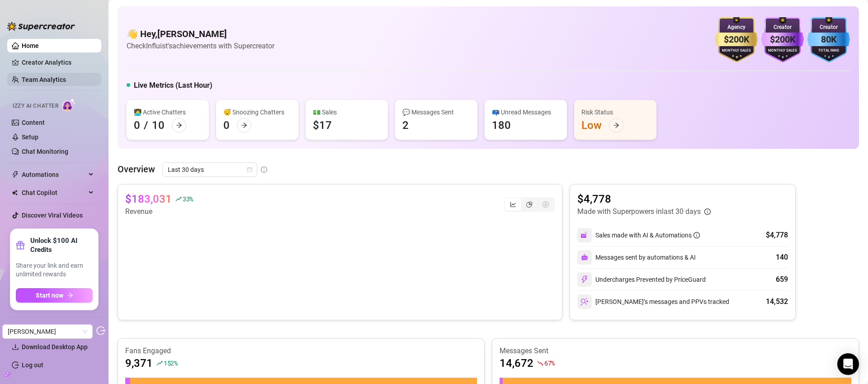 Image resolution: width=868 pixels, height=384 pixels. Describe the element at coordinates (15, 347) in the screenshot. I see `span: download` at that location.